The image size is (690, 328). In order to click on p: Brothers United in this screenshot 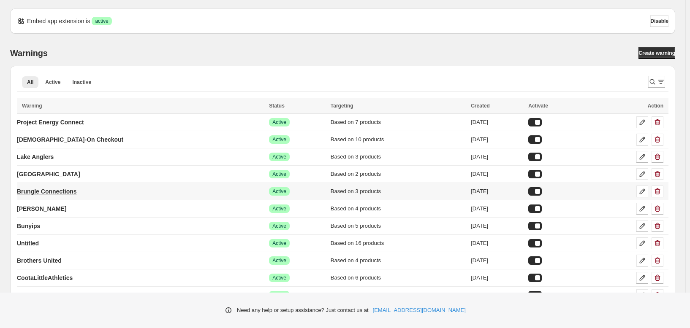, I will do `click(39, 261)`.